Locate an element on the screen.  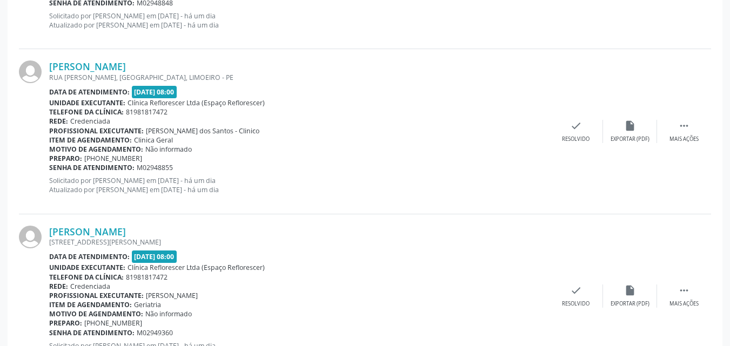
span: M02949360 is located at coordinates (154, 333).